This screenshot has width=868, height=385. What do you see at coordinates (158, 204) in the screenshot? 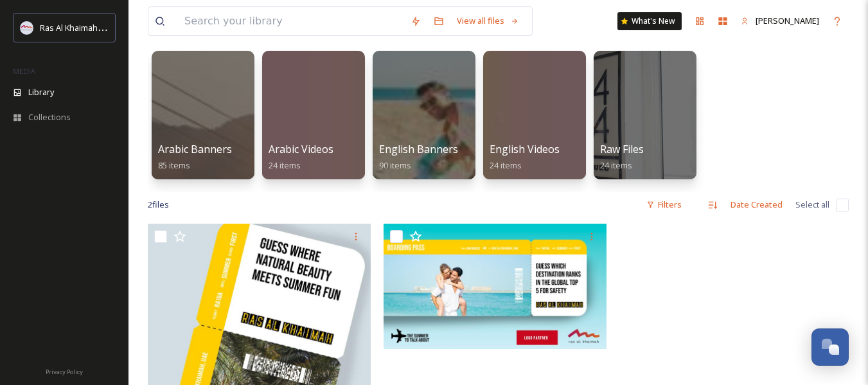
I see `span: 2 file s` at bounding box center [158, 204].